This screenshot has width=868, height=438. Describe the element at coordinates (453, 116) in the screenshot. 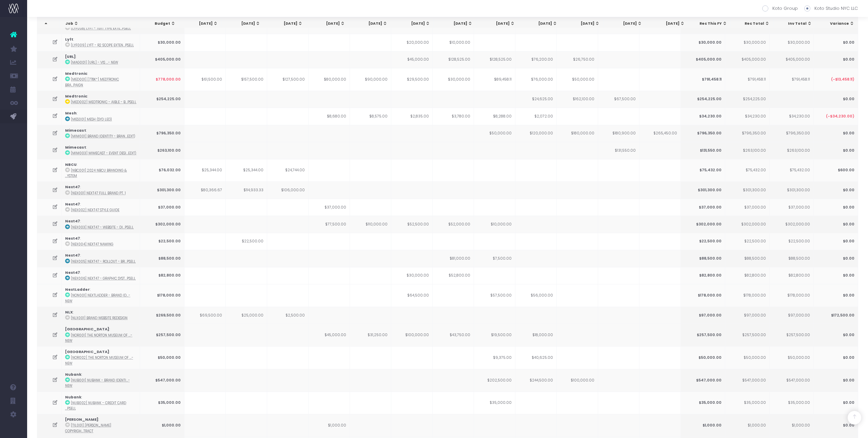

I see `td: $3,780.00` at that location.